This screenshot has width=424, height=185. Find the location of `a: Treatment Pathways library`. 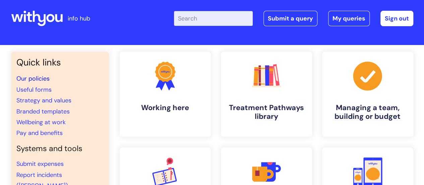

a: Treatment Pathways library is located at coordinates (266, 94).